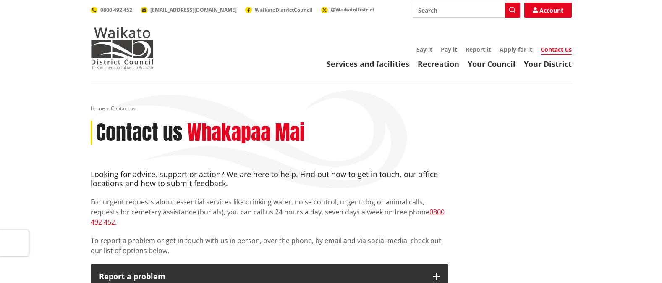 The width and height of the screenshot is (662, 283). Describe the element at coordinates (439, 64) in the screenshot. I see `a: Recreation` at that location.